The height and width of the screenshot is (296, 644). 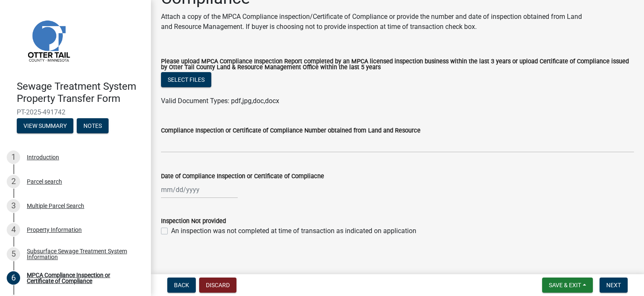 I want to click on label: Inspection Not provided, so click(x=193, y=222).